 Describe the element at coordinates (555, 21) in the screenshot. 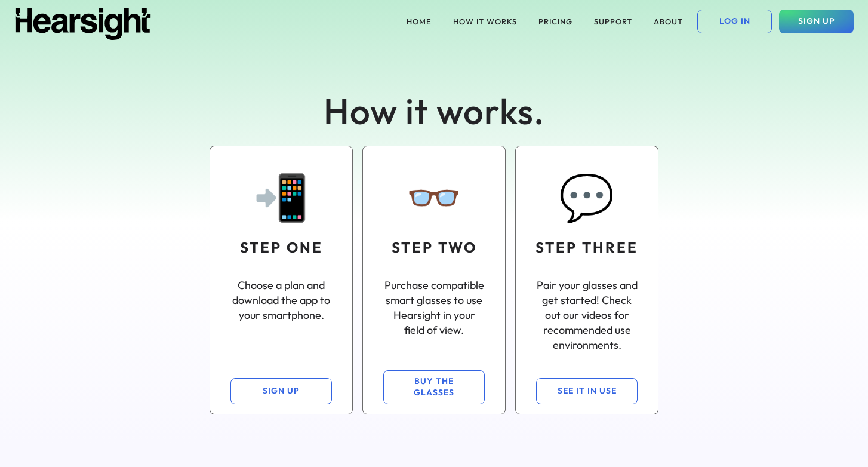

I see `button: PRICING` at that location.